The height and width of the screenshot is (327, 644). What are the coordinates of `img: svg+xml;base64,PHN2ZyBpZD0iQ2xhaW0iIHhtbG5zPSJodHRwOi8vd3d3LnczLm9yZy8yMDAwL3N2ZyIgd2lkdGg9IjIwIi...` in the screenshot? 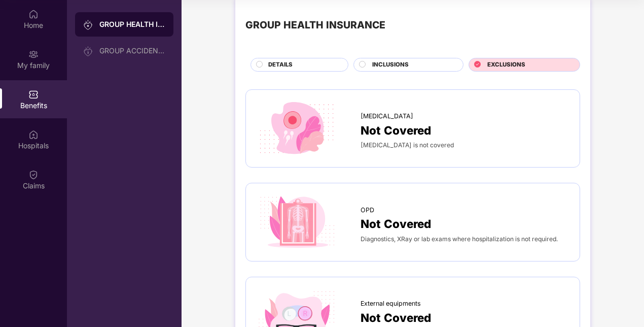 It's located at (34, 175).